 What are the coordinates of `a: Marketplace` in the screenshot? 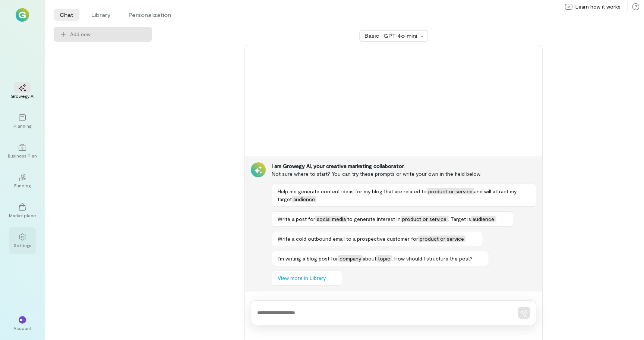 It's located at (22, 211).